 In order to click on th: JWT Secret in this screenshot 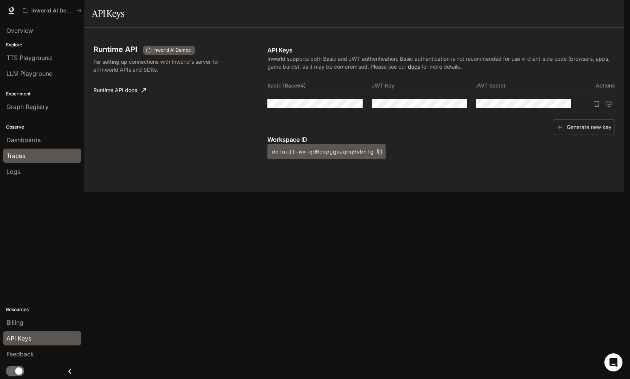, I will do `click(528, 85)`.